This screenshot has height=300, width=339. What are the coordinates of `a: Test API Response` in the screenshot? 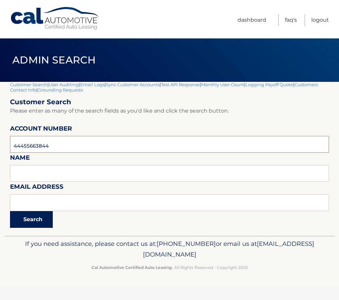 It's located at (181, 85).